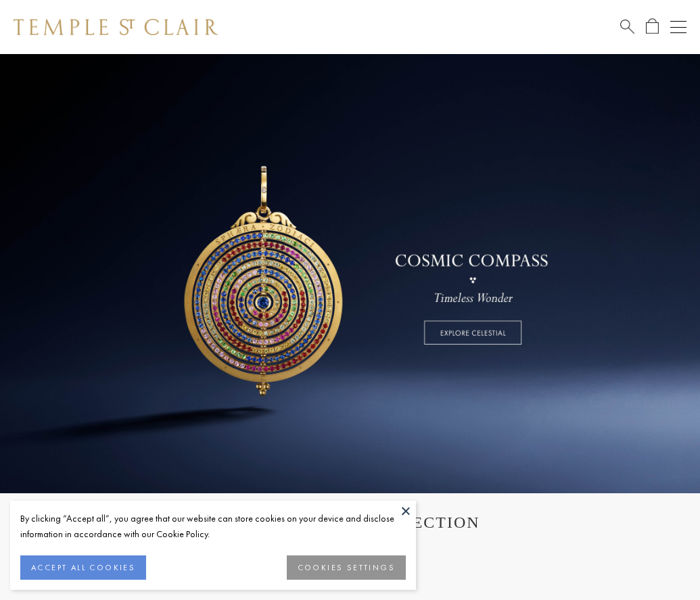  What do you see at coordinates (83, 568) in the screenshot?
I see `button: ACCEPT ALL COOKIES` at bounding box center [83, 568].